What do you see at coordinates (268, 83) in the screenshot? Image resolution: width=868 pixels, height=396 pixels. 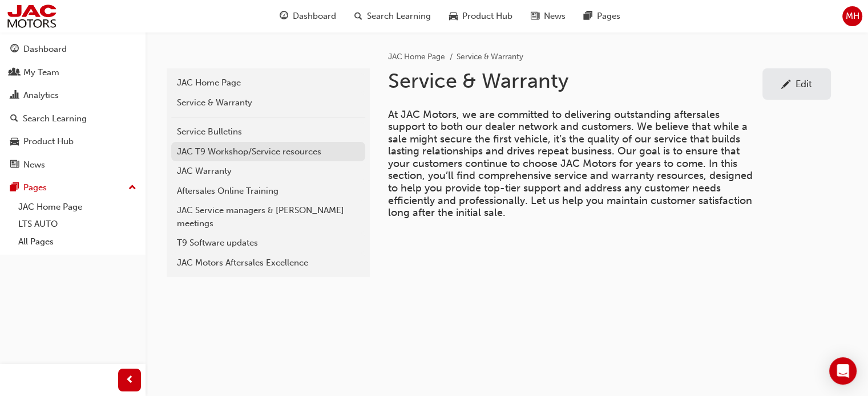 I see `div: JAC Home Page` at bounding box center [268, 83].